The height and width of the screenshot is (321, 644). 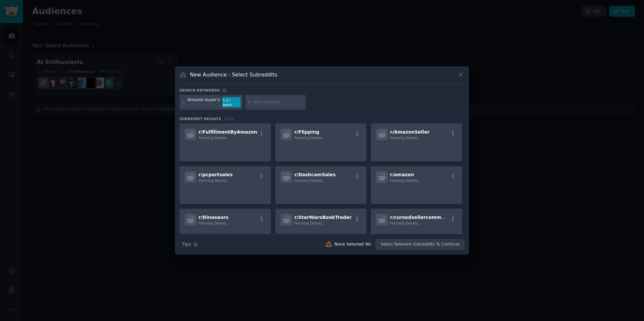 I want to click on span: r/ amazon, so click(x=402, y=175).